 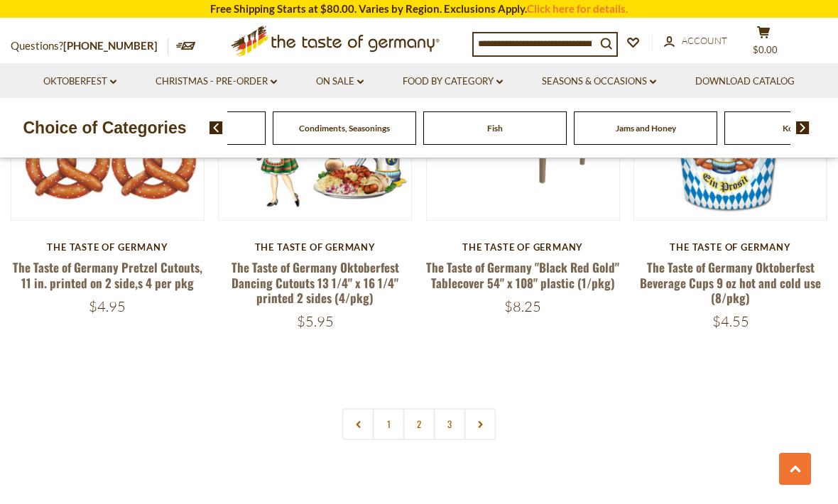 I want to click on a: 1, so click(x=389, y=424).